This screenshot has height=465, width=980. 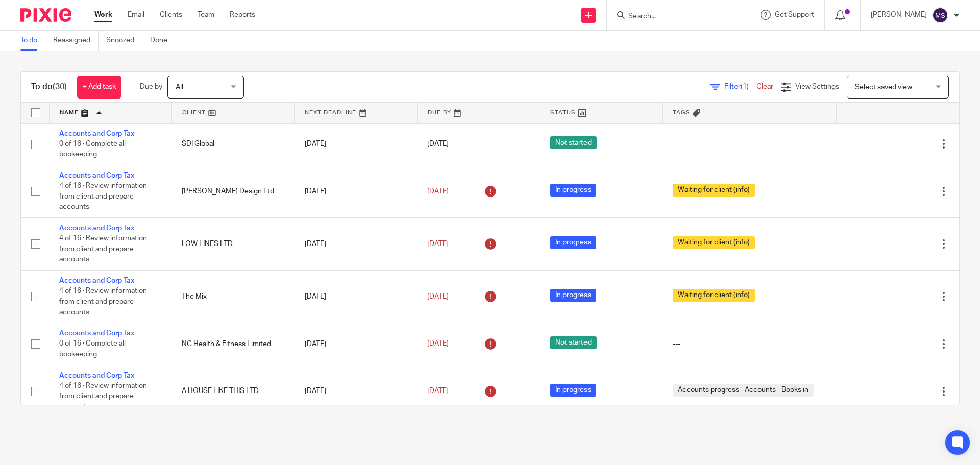 What do you see at coordinates (940, 16) in the screenshot?
I see `img: svg%3E` at bounding box center [940, 16].